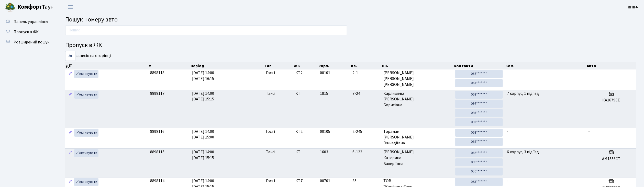  What do you see at coordinates (26, 32) in the screenshot?
I see `span: Пропуск в ЖК` at bounding box center [26, 32].